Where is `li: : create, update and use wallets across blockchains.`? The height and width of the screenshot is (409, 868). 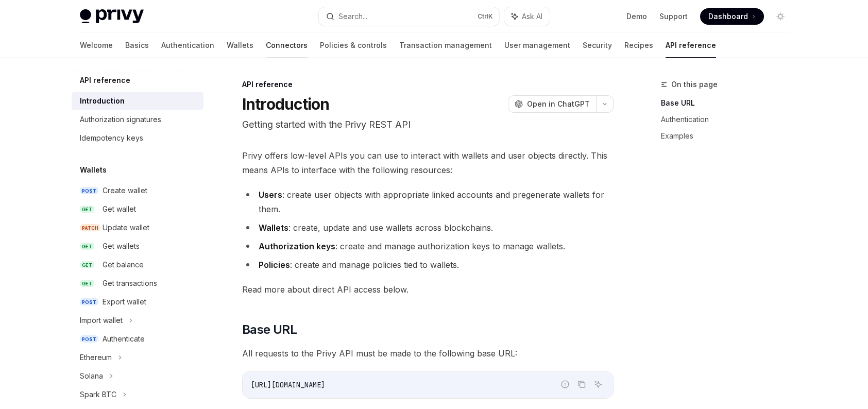 li: : create, update and use wallets across blockchains. is located at coordinates (428, 228).